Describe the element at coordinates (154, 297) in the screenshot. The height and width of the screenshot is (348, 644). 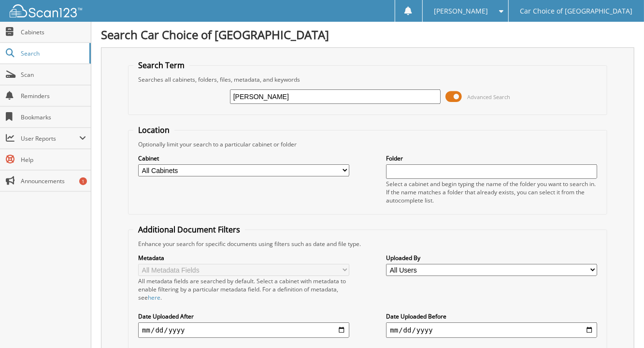
I see `a: here` at that location.